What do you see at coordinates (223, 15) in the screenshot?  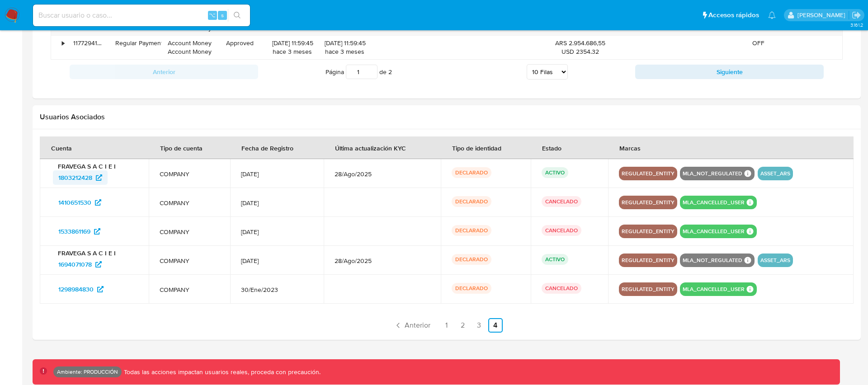 I see `span: s` at bounding box center [223, 15].